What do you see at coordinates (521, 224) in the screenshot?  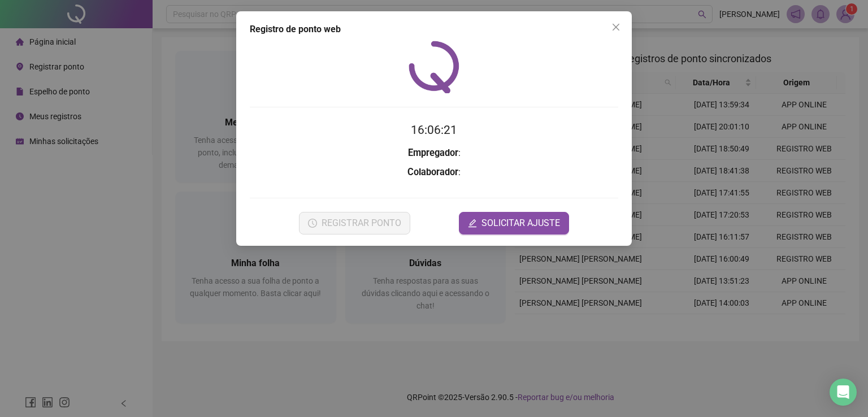 I see `span: SOLICITAR AJUSTE` at bounding box center [521, 224].